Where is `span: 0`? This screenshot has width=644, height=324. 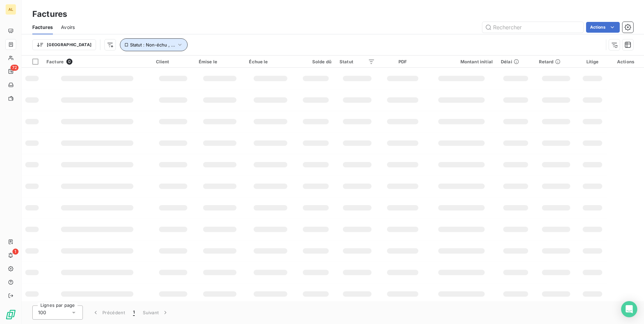 span: 0 is located at coordinates (69, 62).